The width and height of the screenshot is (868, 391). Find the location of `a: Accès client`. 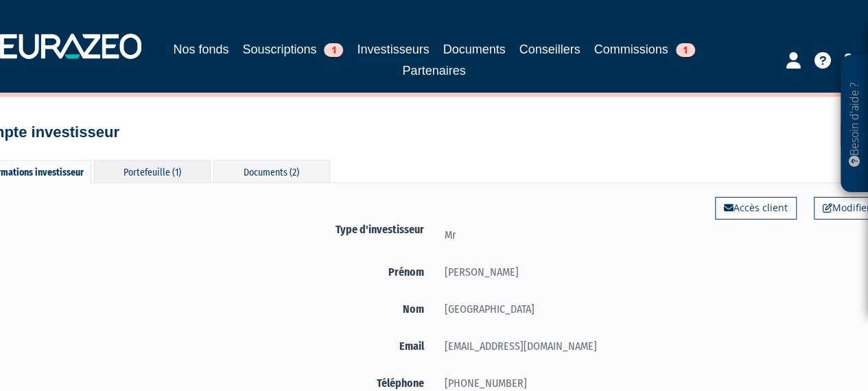

a: Accès client is located at coordinates (755, 208).